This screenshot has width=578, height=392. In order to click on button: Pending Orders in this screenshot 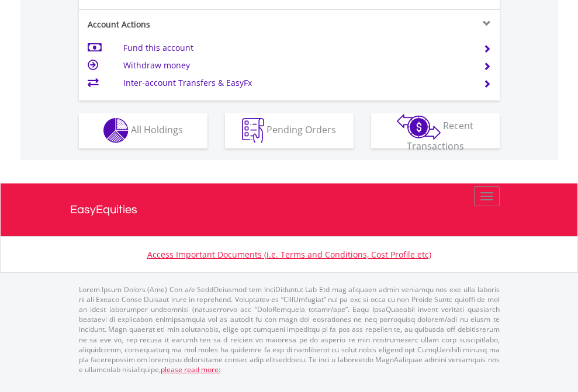, I will do `click(289, 131)`.